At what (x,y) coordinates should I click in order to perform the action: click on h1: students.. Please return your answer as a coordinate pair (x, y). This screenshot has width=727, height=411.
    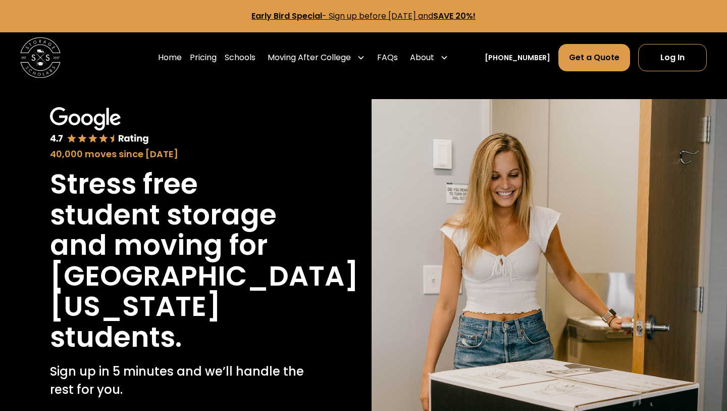
    Looking at the image, I should click on (116, 337).